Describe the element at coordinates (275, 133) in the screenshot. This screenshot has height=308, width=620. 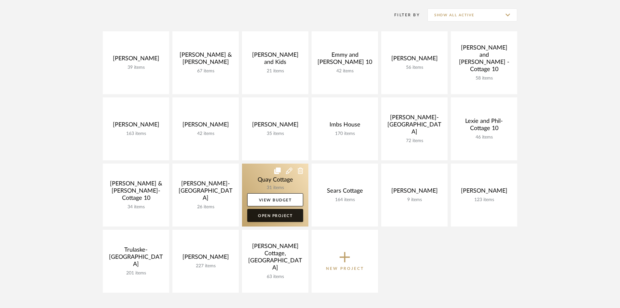
I see `div: 35 items` at that location.